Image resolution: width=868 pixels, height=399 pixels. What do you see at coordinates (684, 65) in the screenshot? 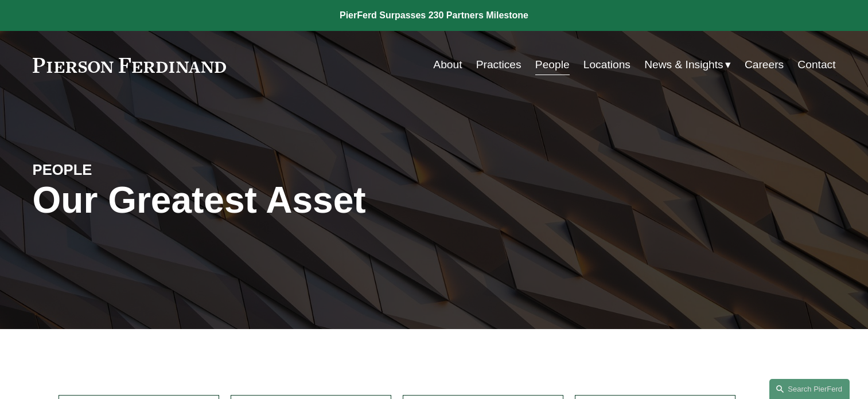
I see `span: News & Insights` at bounding box center [684, 65].